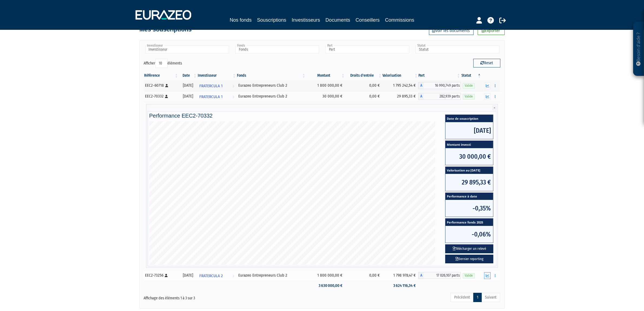  Describe the element at coordinates (470, 249) in the screenshot. I see `button: Télécharger un relevé` at that location.